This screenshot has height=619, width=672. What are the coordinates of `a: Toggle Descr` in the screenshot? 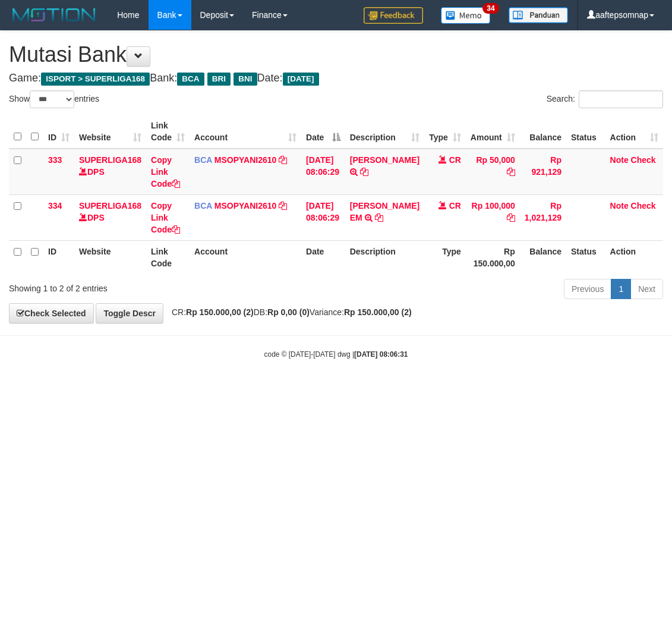 It's located at (129, 313).